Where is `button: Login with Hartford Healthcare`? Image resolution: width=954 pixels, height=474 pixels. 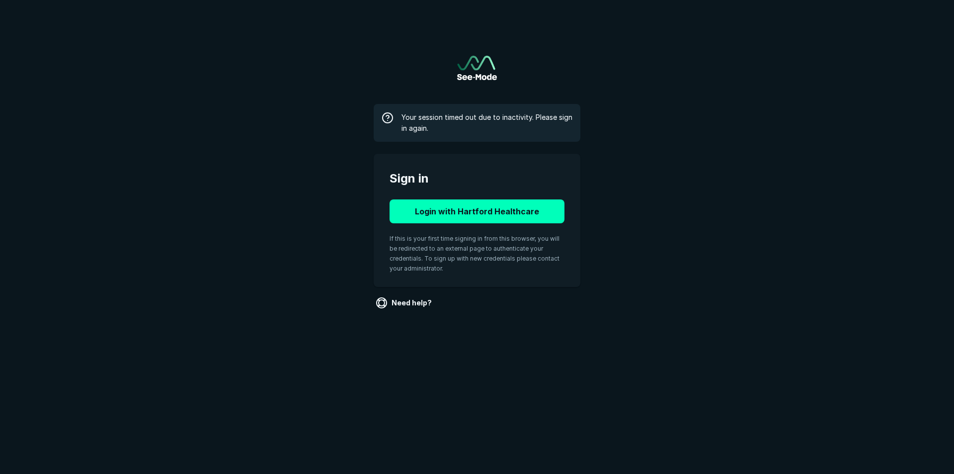
button: Login with Hartford Healthcare is located at coordinates (477, 211).